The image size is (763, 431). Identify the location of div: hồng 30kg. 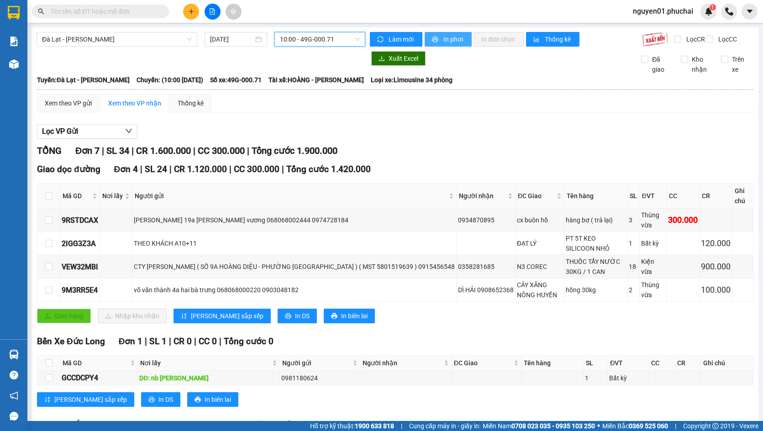
(595, 290).